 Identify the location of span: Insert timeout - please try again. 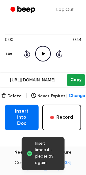
(47, 154).